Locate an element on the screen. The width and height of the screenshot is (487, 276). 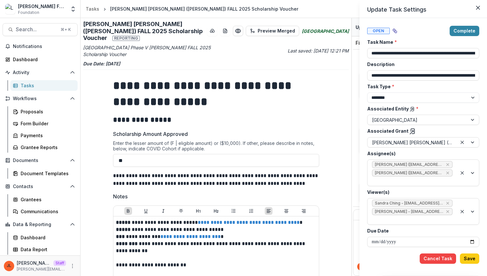
button: Complete is located at coordinates (465, 31).